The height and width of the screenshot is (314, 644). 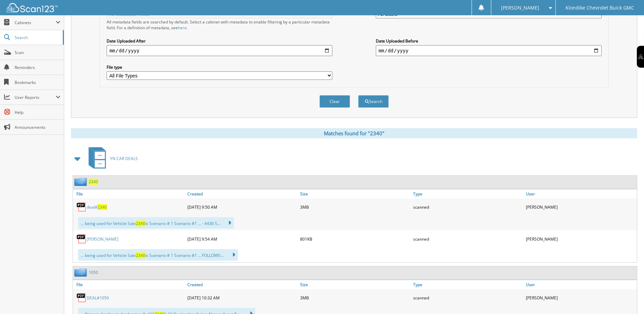 What do you see at coordinates (219, 67) in the screenshot?
I see `label: File type` at bounding box center [219, 67].